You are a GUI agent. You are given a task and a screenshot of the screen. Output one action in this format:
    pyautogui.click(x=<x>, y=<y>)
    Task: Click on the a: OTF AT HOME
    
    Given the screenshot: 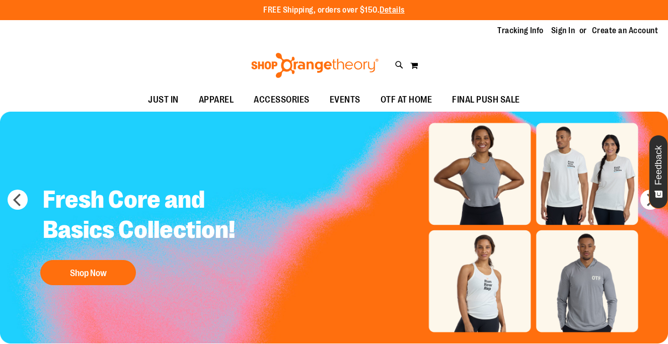 What is the action you would take?
    pyautogui.click(x=406, y=100)
    